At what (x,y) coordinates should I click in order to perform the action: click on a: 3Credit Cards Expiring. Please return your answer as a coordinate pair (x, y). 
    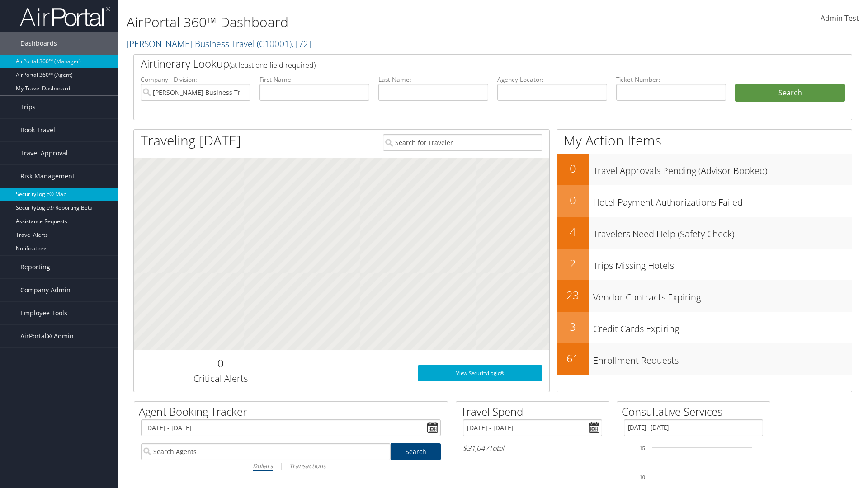
    Looking at the image, I should click on (705, 328).